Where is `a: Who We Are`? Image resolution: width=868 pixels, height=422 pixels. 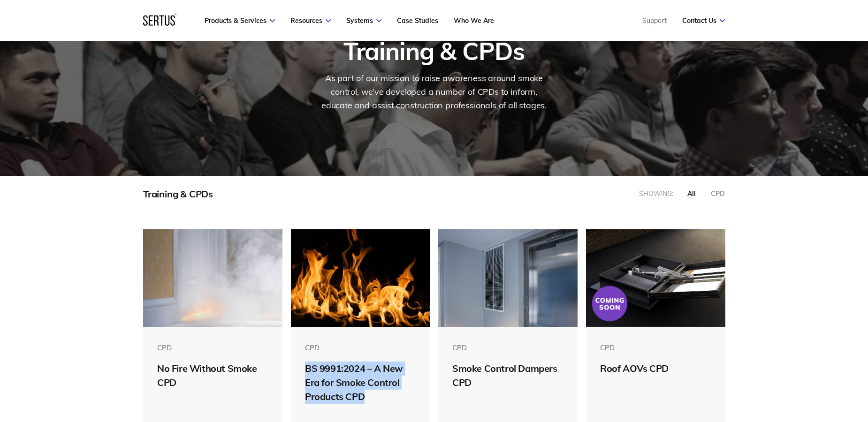 a: Who We Are is located at coordinates (474, 21).